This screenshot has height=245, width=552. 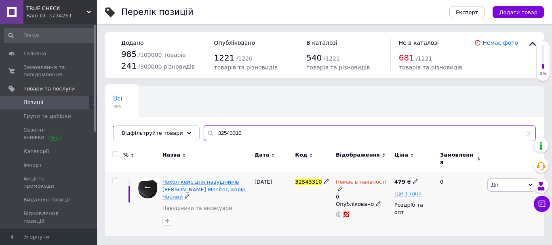 What do you see at coordinates (152, 133) in the screenshot?
I see `span: Відфільтруйте товари` at bounding box center [152, 133].